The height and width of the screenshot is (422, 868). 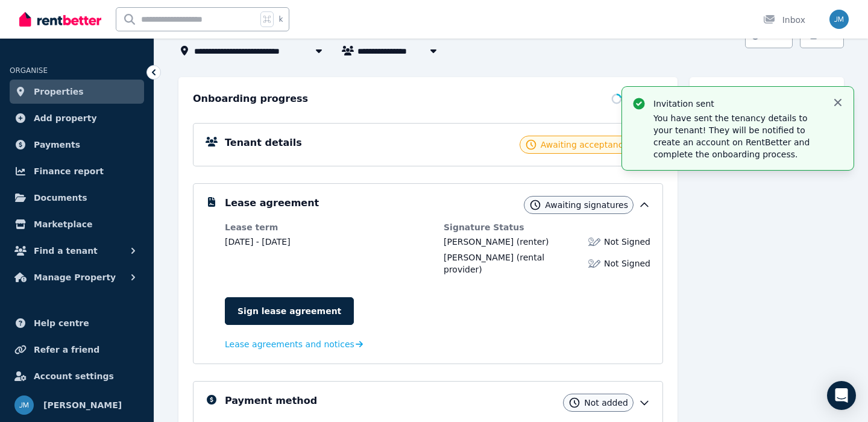 I want to click on a: Marketplace, so click(x=76, y=224).